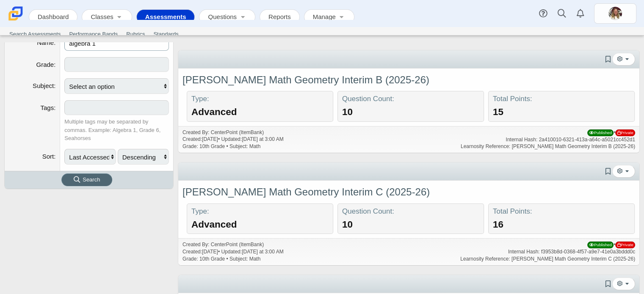  I want to click on button: Search, so click(87, 180).